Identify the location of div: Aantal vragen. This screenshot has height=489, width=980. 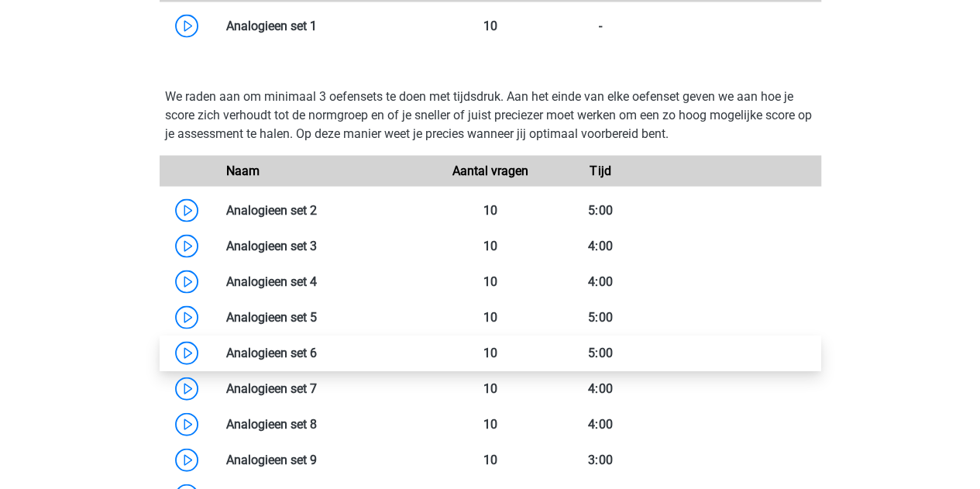
(490, 172).